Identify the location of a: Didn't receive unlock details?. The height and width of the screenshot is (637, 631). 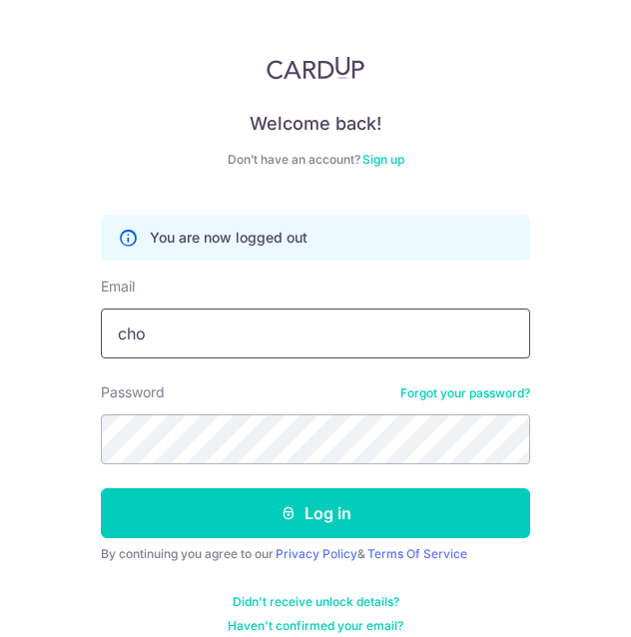
(316, 602).